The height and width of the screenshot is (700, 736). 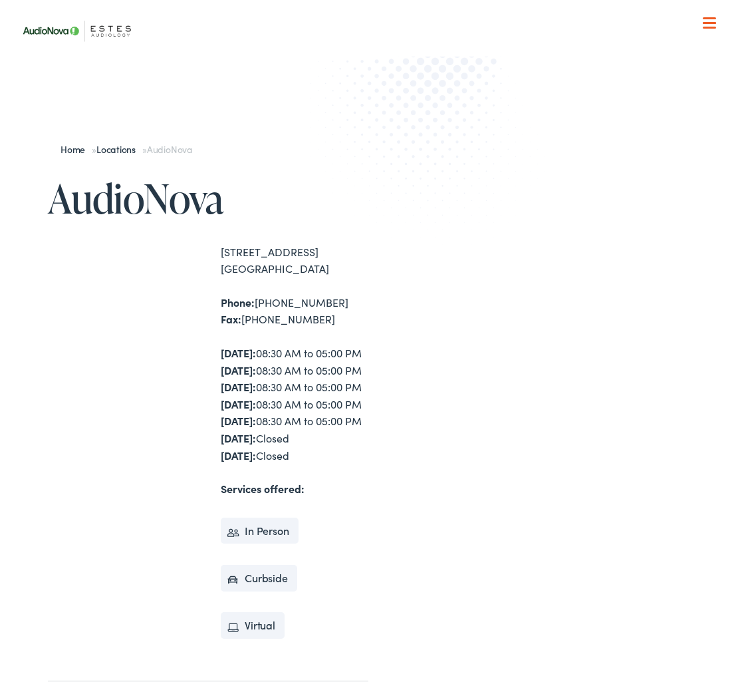 I want to click on li: Virtual, so click(x=253, y=625).